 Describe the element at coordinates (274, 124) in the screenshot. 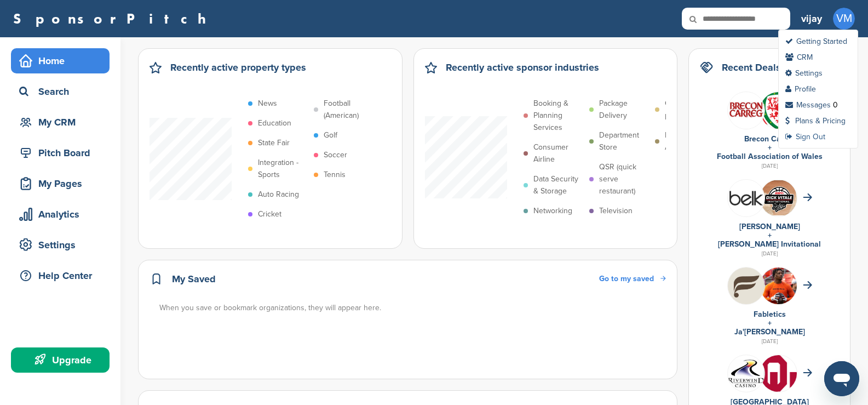

I see `p: Education` at that location.